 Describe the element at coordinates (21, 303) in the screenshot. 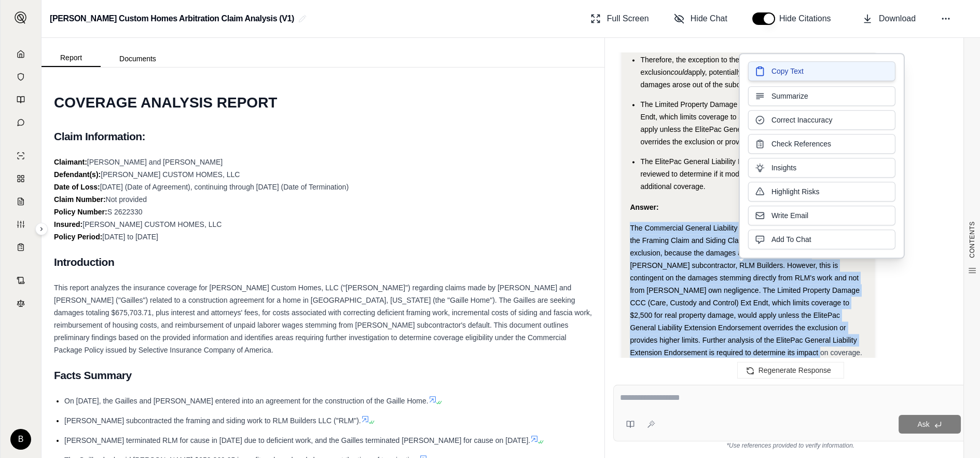

I see `a: Legal Search Engine` at that location.